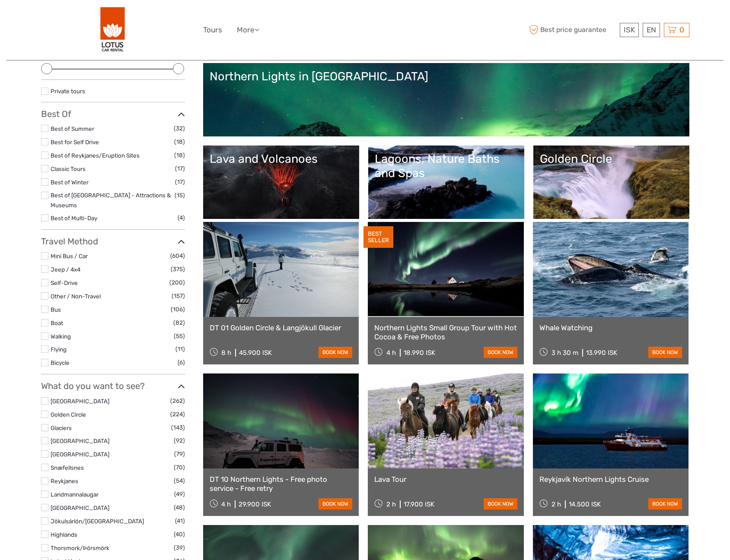 The width and height of the screenshot is (730, 560). I want to click on span: (4), so click(181, 217).